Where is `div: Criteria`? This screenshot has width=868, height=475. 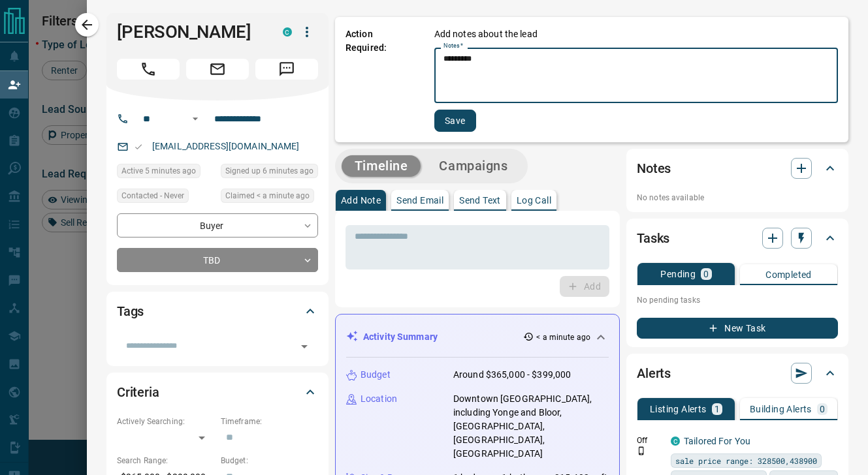
div: Criteria is located at coordinates (218, 393).